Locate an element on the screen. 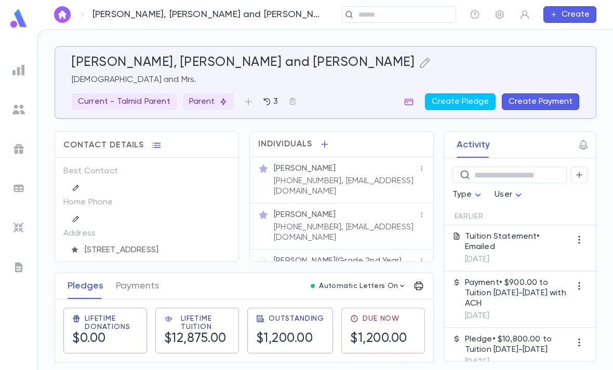  button: 3 is located at coordinates (270, 102).